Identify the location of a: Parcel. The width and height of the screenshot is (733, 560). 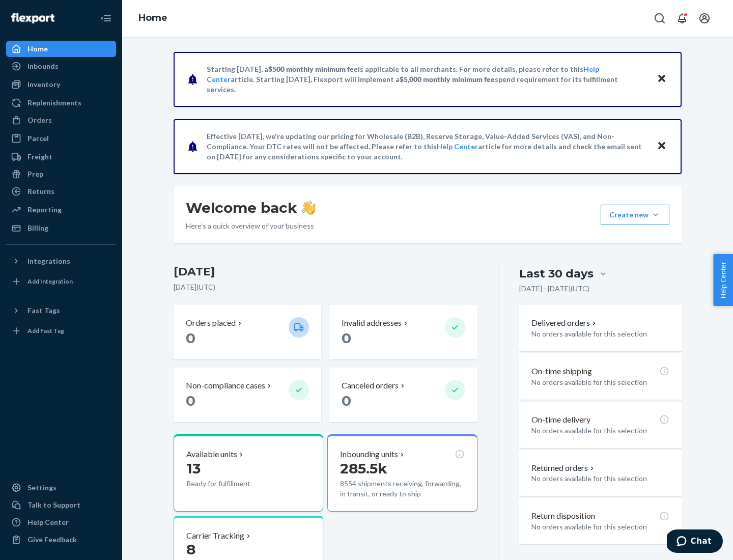
(61, 138).